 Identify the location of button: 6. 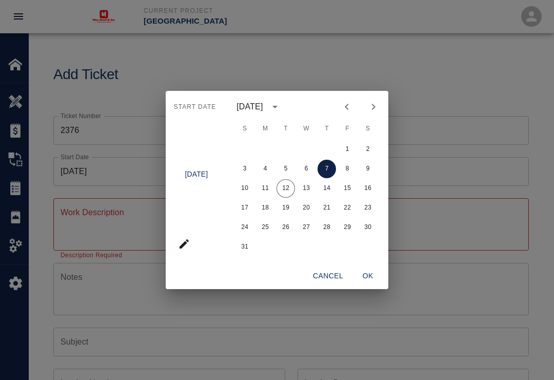
(306, 169).